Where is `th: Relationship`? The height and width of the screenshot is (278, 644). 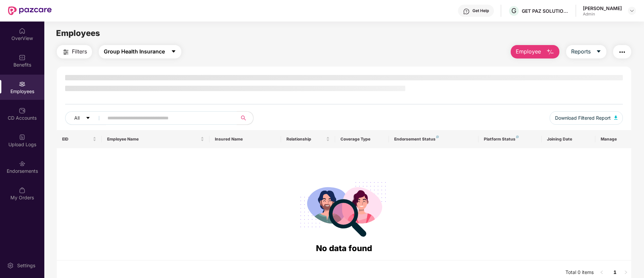 th: Relationship is located at coordinates (308, 139).